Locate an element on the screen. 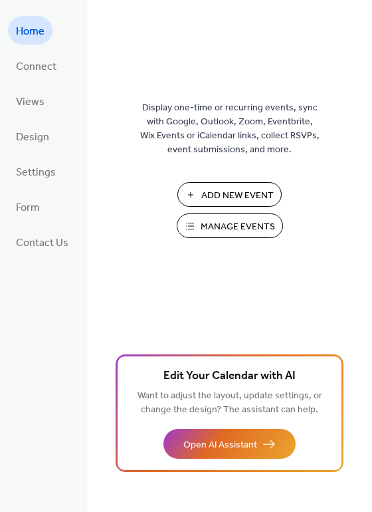 The width and height of the screenshot is (372, 512). span: Want to adjust the layout, update settings, or change the design? The assistant can help. is located at coordinates (230, 403).